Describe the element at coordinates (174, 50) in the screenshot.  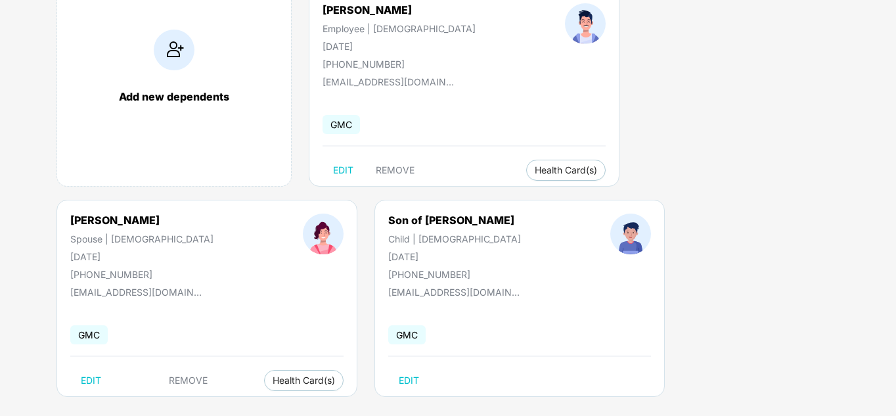
I see `img: addIcon` at that location.